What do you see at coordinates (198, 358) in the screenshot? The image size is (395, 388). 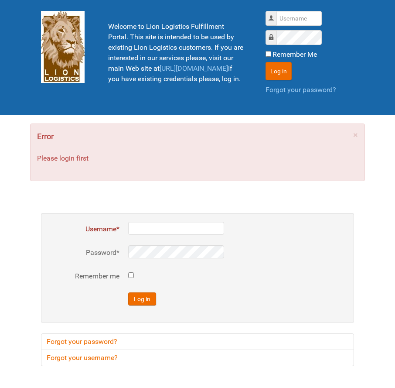 I see `a: Forgot your username?` at bounding box center [198, 358].